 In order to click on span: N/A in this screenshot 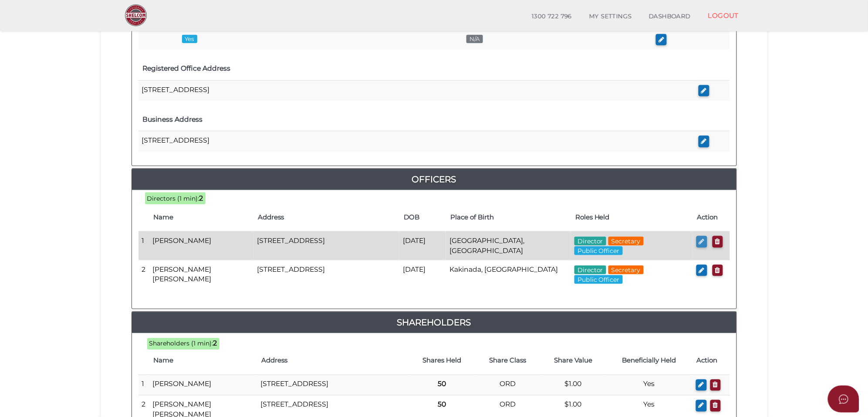, I will do `click(475, 39)`.